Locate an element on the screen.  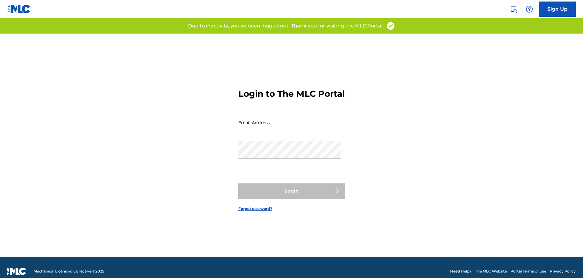
img: access is located at coordinates (391, 26).